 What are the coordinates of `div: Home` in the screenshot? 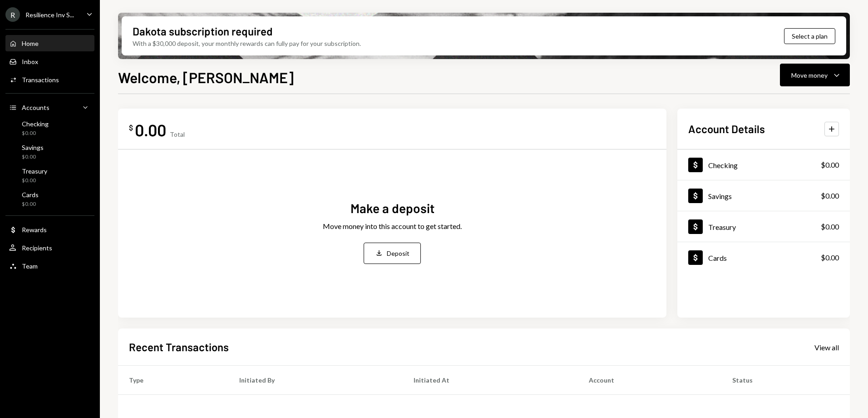 It's located at (30, 43).